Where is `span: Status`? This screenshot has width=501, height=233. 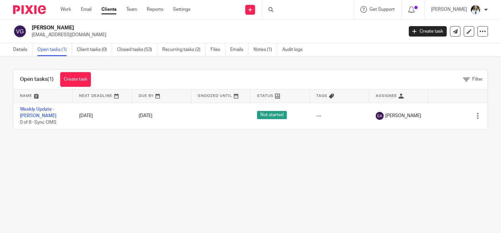
span: Status is located at coordinates (265, 96).